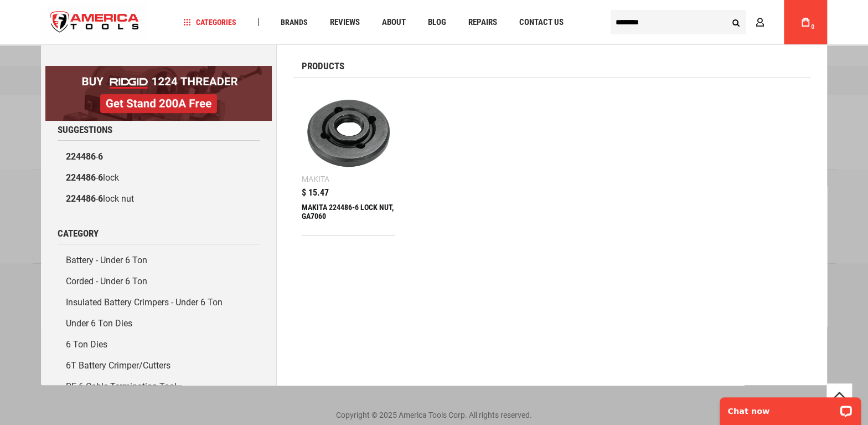 Image resolution: width=868 pixels, height=425 pixels. Describe the element at coordinates (348, 161) in the screenshot. I see `a: MAKITA 224486-6 LOCK NUT, GA7060 Makita $ 15.47 MAKITA 224486-6 LOCK NUT, GA7060` at that location.